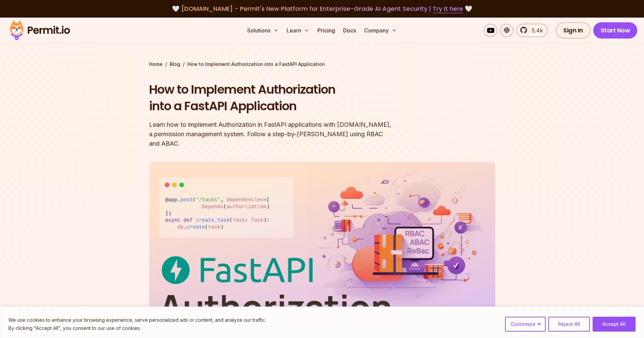  Describe the element at coordinates (263, 31) in the screenshot. I see `button: Solutions` at that location.